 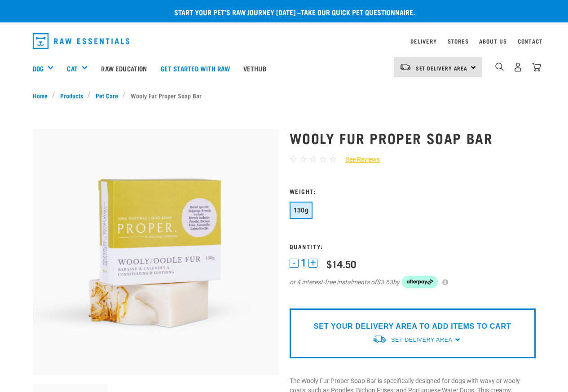 What do you see at coordinates (106, 95) in the screenshot?
I see `a: Pet Care` at bounding box center [106, 95].